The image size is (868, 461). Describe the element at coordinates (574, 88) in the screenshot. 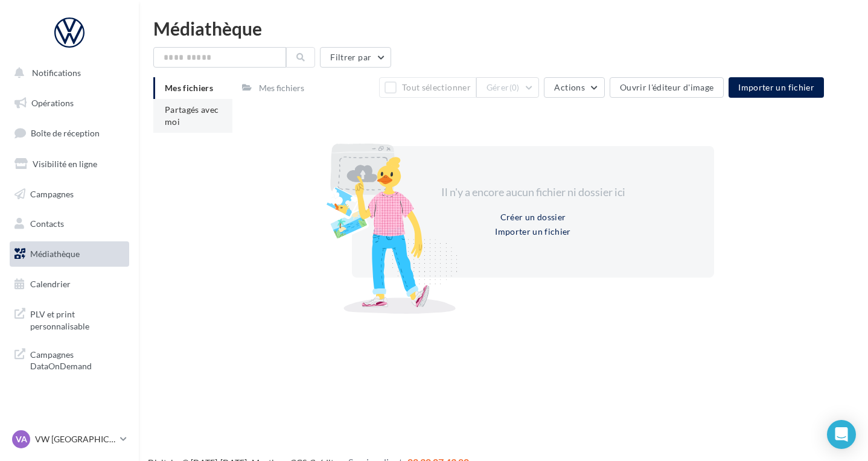

I see `button: Actions` at that location.